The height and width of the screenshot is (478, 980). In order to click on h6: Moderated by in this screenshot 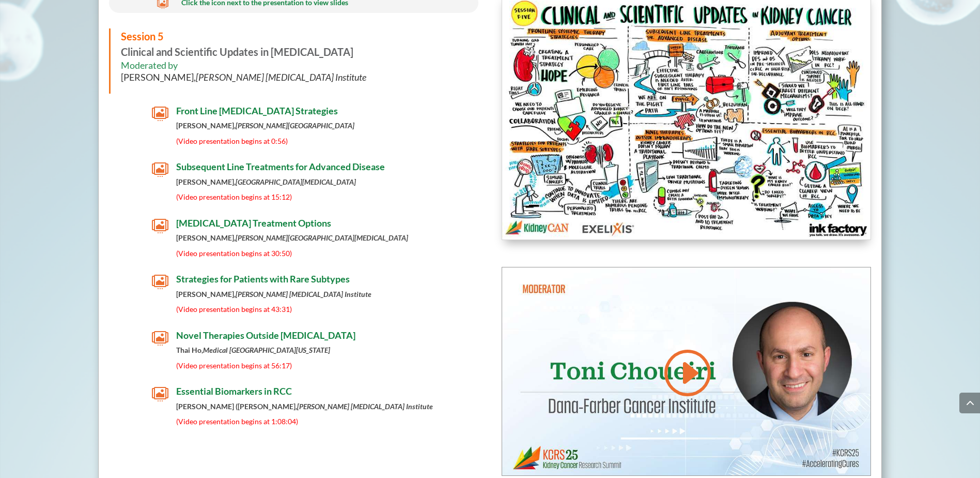, I will do `click(294, 74)`.